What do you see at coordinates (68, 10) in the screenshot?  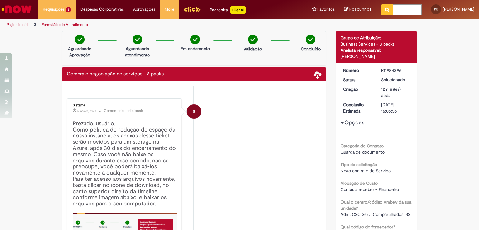 I see `span: 3` at bounding box center [68, 10].